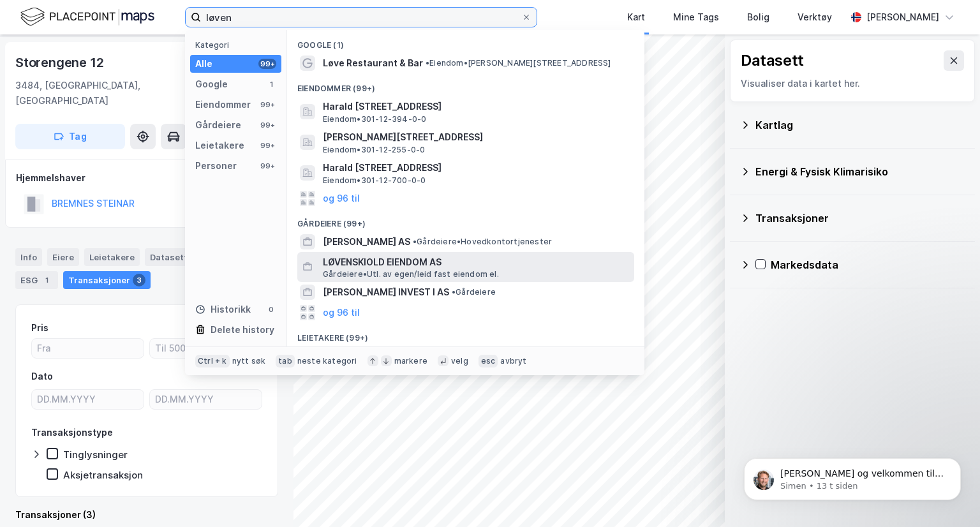 Image resolution: width=980 pixels, height=527 pixels. What do you see at coordinates (271, 309) in the screenshot?
I see `div: 0` at bounding box center [271, 309].